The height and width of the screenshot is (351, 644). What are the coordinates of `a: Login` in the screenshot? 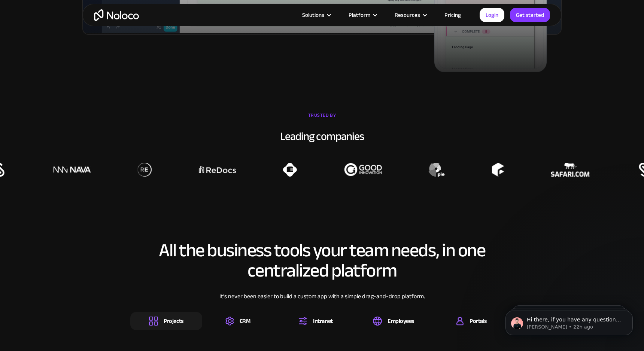 It's located at (492, 15).